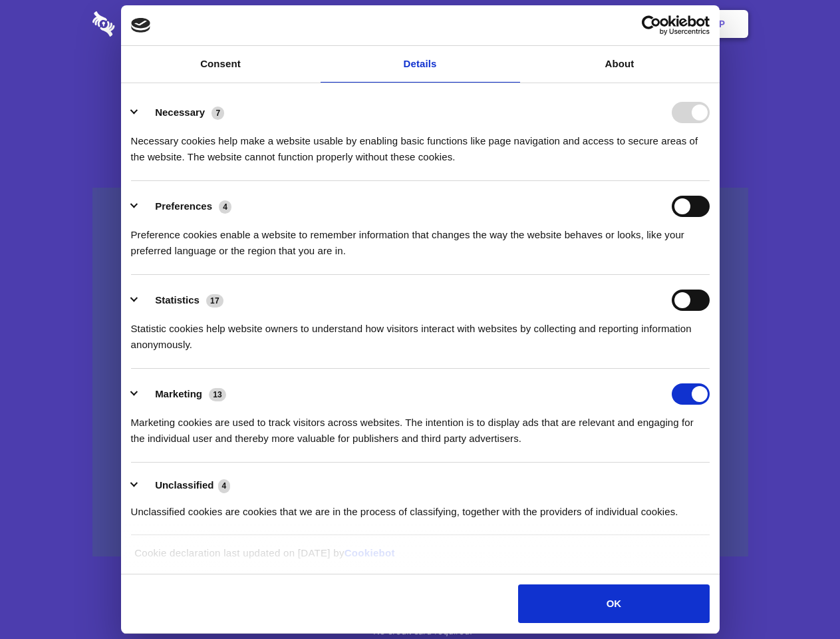 This screenshot has height=639, width=840. What do you see at coordinates (420, 24) in the screenshot?
I see `a: Pricing` at bounding box center [420, 24].